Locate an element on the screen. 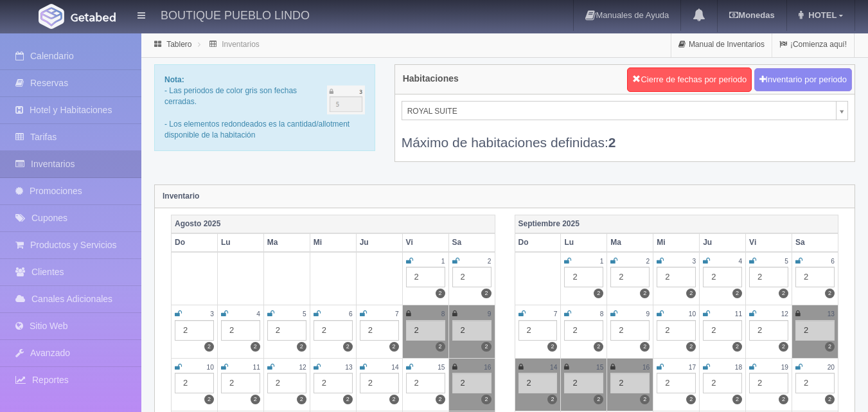  small: 2 is located at coordinates (489, 261).